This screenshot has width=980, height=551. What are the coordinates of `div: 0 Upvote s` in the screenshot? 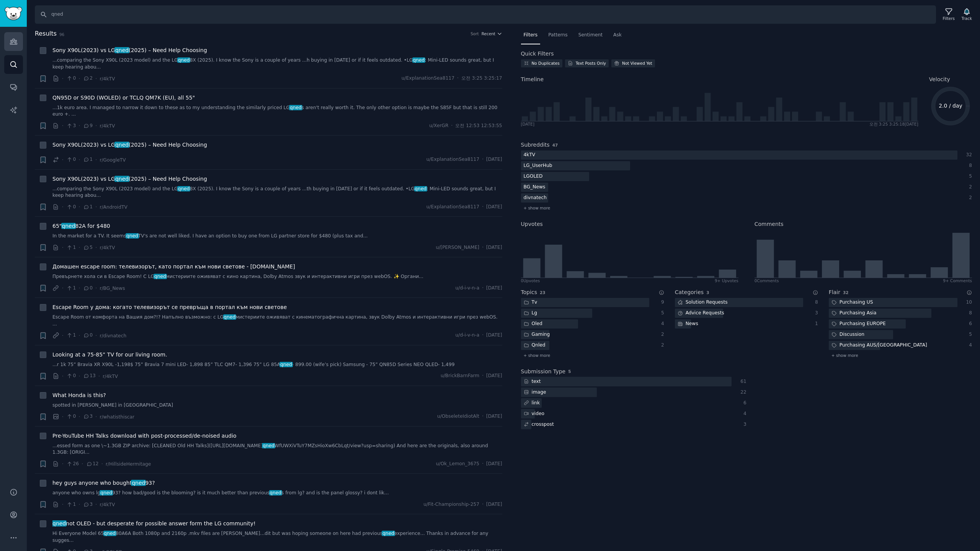 It's located at (530, 280).